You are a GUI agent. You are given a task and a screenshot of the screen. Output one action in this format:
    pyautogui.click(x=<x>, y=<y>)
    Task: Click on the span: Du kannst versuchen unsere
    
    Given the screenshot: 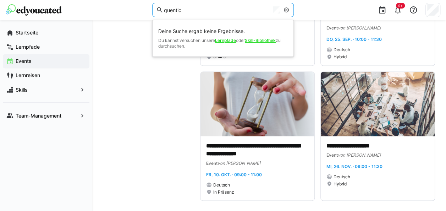 What is the action you would take?
    pyautogui.click(x=187, y=40)
    